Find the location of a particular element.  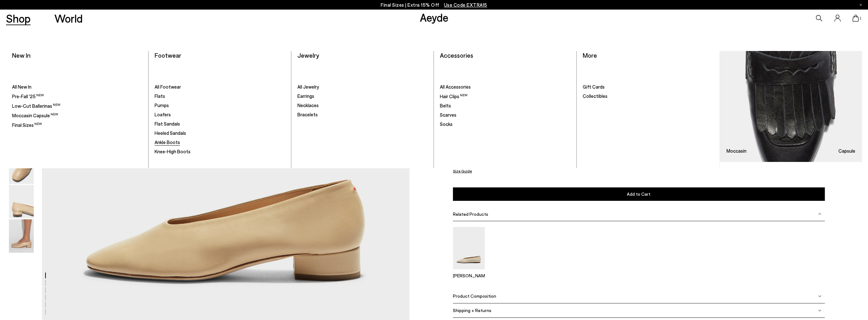

span: New In is located at coordinates (21, 55).